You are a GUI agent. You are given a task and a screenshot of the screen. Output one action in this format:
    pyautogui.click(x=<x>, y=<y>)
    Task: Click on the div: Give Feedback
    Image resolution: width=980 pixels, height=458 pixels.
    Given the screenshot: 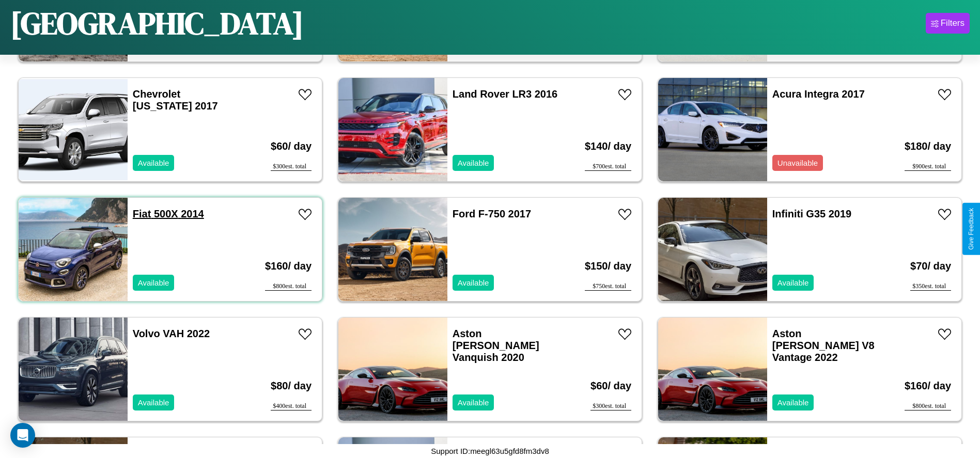 What is the action you would take?
    pyautogui.click(x=972, y=229)
    